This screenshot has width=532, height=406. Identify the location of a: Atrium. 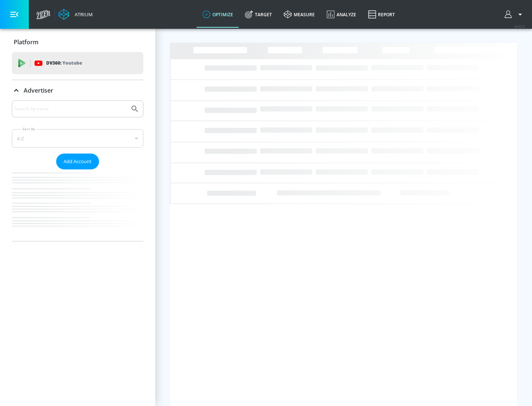
(76, 14).